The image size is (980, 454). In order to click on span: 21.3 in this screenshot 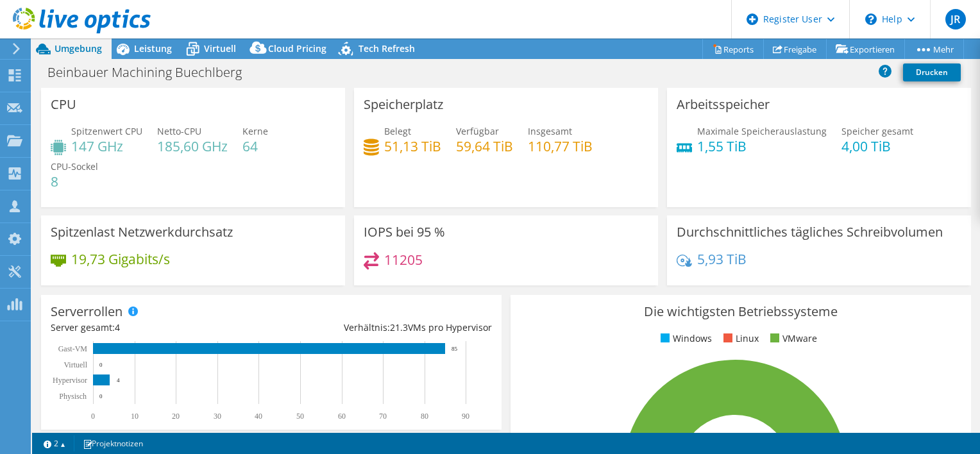, I will do `click(399, 327)`.